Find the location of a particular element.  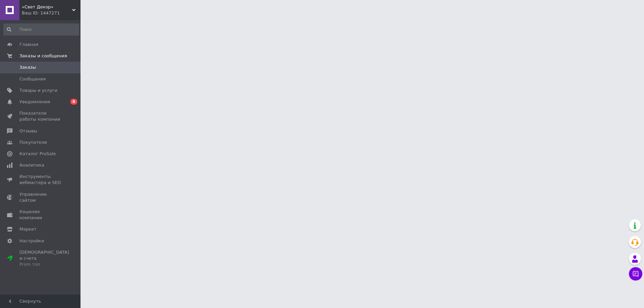

span: «Свет Декор» is located at coordinates (47, 7).